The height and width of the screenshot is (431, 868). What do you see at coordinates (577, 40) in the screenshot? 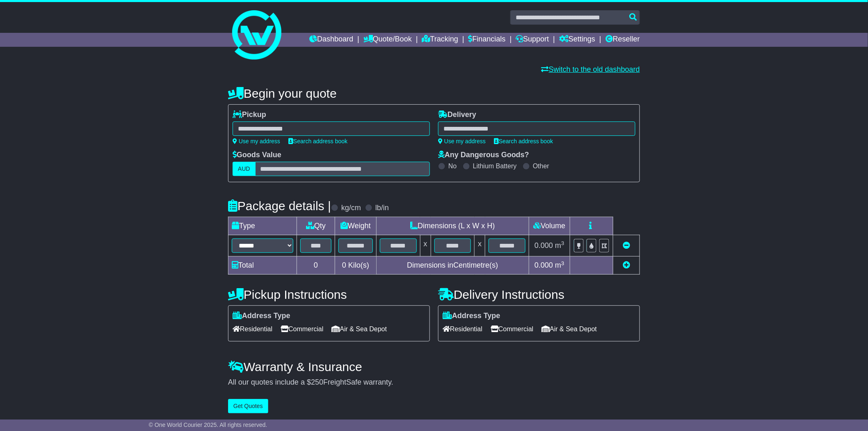
I see `a: Settings` at bounding box center [577, 40].